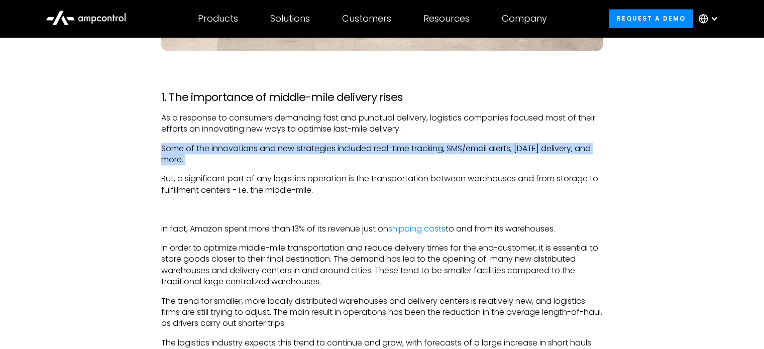 The width and height of the screenshot is (764, 349). I want to click on p: But, a significant part of any logistics operation is the transportation between warehouses and f..., so click(382, 184).